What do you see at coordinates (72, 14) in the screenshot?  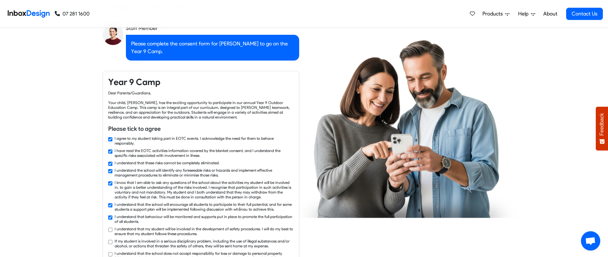 I see `a: 07 281 1600` at bounding box center [72, 14].